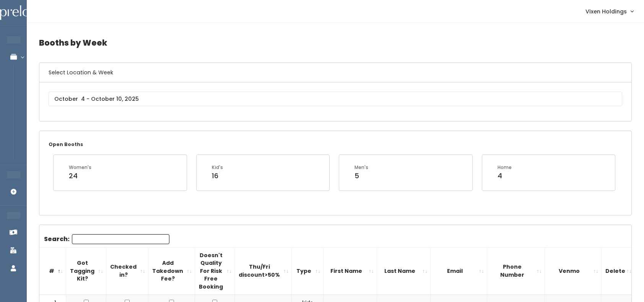 The height and width of the screenshot is (302, 644). What do you see at coordinates (361, 176) in the screenshot?
I see `div: 5` at bounding box center [361, 176].